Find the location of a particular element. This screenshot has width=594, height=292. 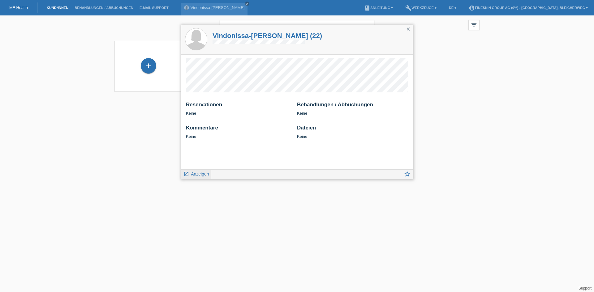

a: Support is located at coordinates (585, 289).